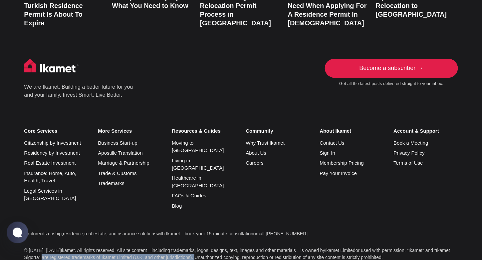 This screenshot has width=482, height=260. Describe the element at coordinates (352, 131) in the screenshot. I see `small: About Ikamet` at that location.